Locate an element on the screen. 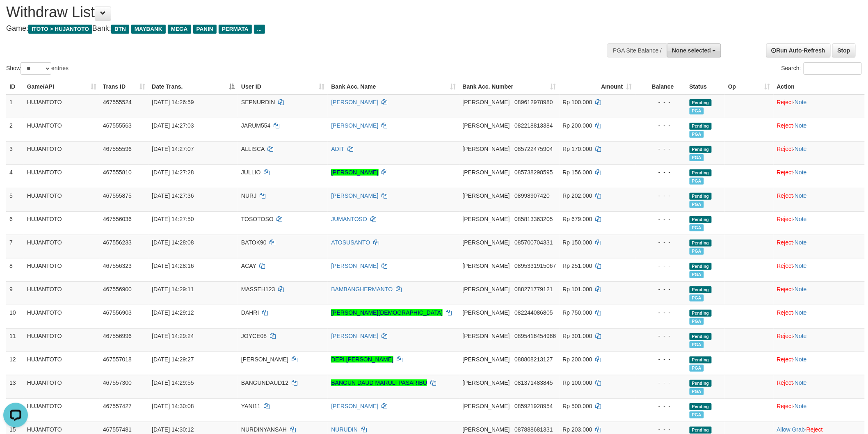 This screenshot has height=434, width=868. span: 467556036 is located at coordinates (117, 219).